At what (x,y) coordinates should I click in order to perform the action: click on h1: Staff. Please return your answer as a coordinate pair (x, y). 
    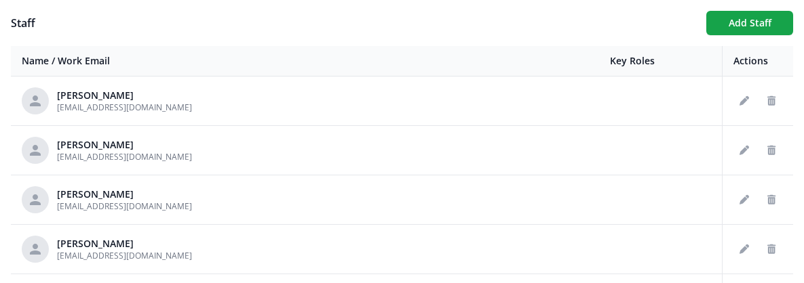
    Looking at the image, I should click on (353, 23).